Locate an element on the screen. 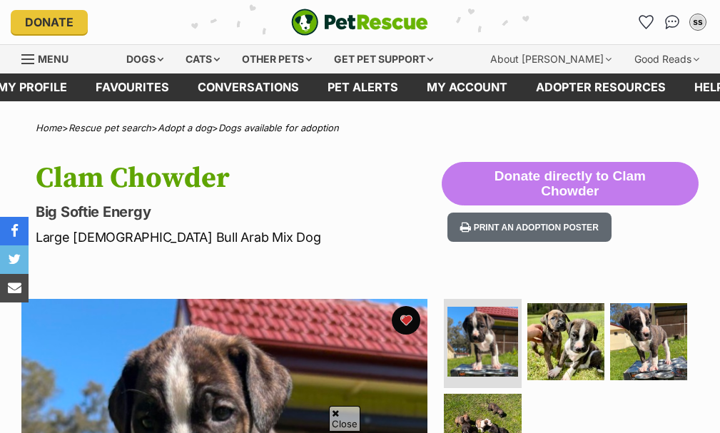 The height and width of the screenshot is (433, 720). div: Good Reads is located at coordinates (667, 59).